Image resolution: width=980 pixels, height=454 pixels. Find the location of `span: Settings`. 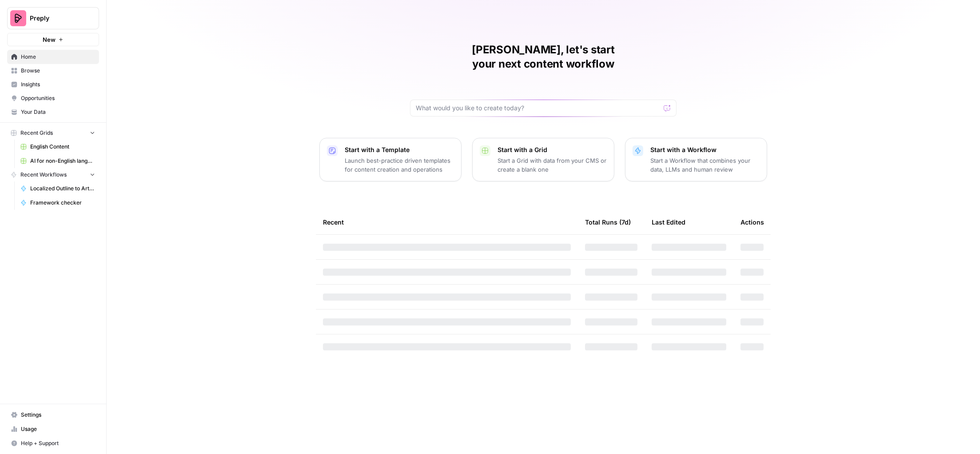

span: Settings is located at coordinates (58, 415).